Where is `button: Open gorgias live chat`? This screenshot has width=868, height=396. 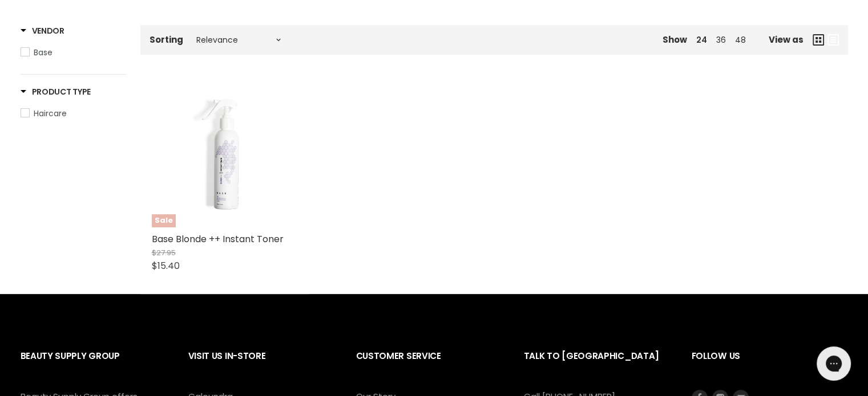 button: Open gorgias live chat is located at coordinates (22, 21).